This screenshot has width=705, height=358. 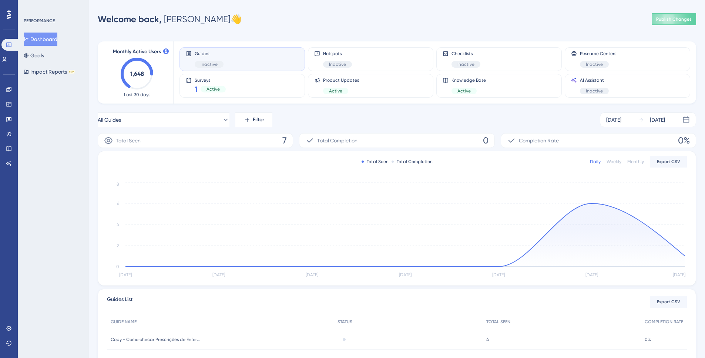 I want to click on button: Dashboard, so click(x=40, y=39).